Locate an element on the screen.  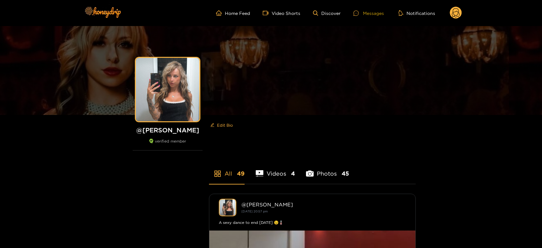
button: editEdit Bio is located at coordinates (221, 125).